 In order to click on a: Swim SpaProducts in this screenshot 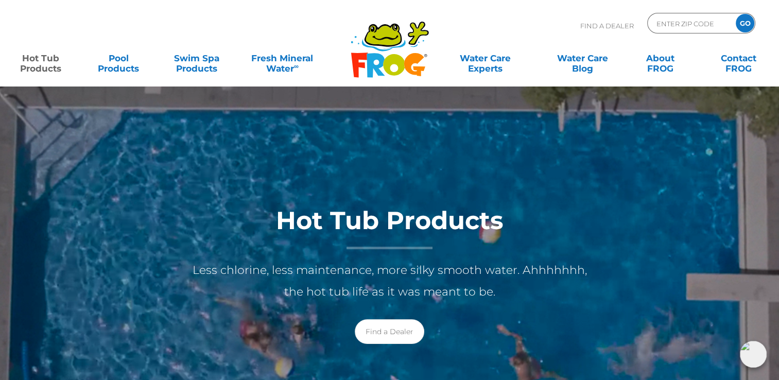, I will do `click(197, 58)`.